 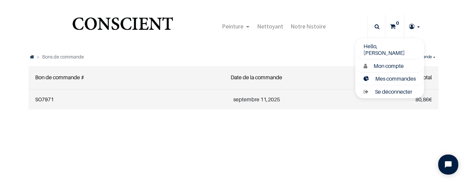 I want to click on button: Open chat widget, so click(x=16, y=16).